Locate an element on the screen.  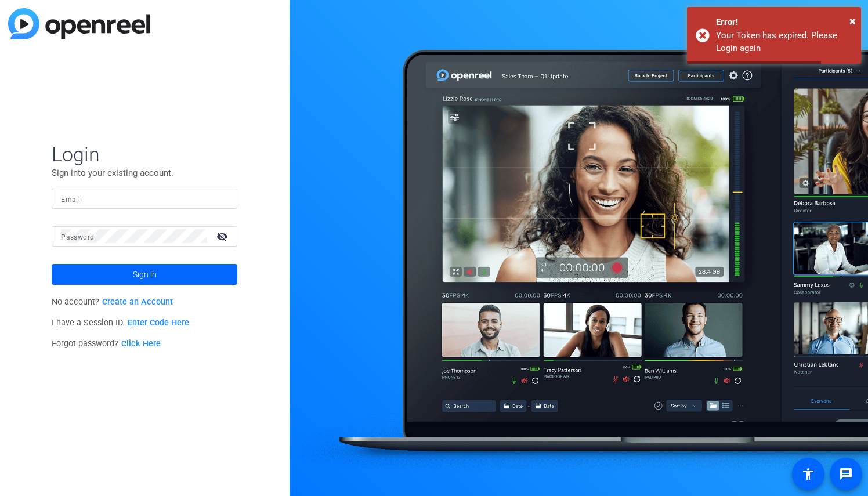
button: Sign in is located at coordinates (145, 274).